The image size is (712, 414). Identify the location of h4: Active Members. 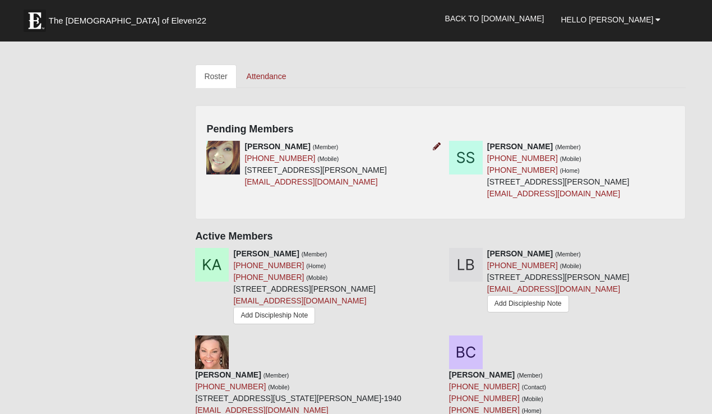
(440, 236).